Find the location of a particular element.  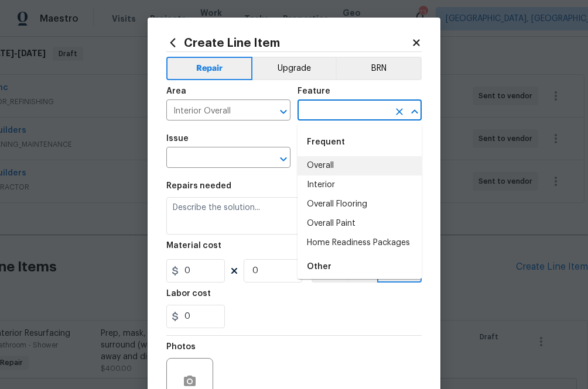

div: Frequent is located at coordinates (359, 143).